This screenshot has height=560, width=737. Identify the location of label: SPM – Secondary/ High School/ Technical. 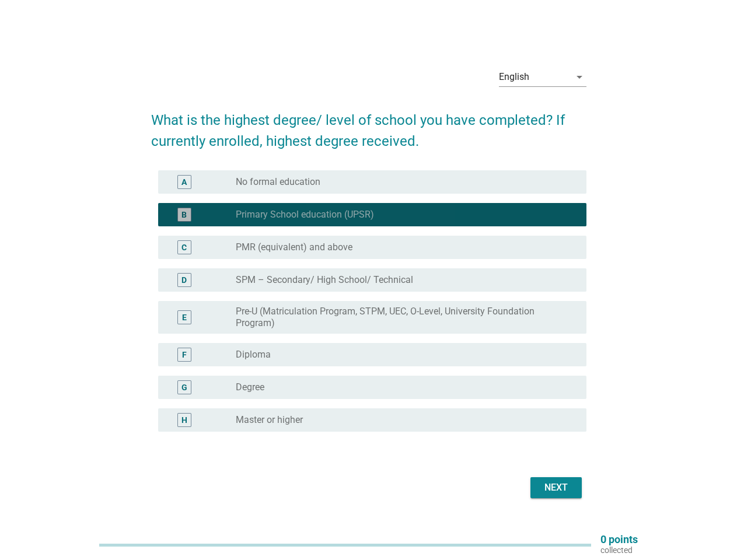
(325, 280).